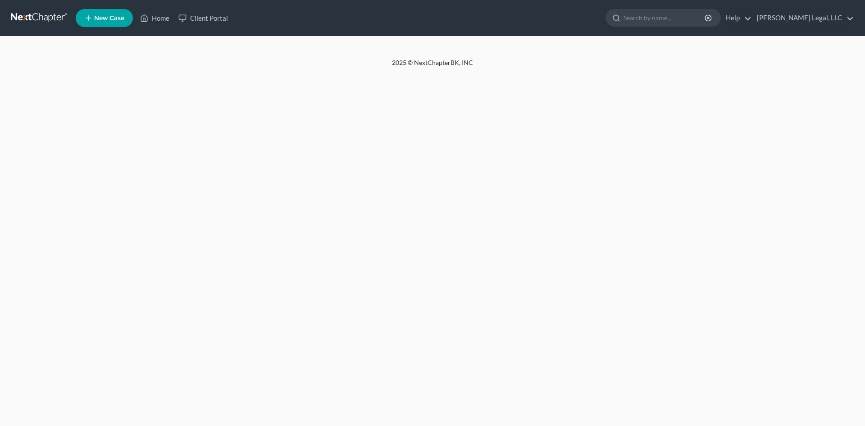 This screenshot has width=865, height=426. What do you see at coordinates (736, 18) in the screenshot?
I see `a: Help` at bounding box center [736, 18].